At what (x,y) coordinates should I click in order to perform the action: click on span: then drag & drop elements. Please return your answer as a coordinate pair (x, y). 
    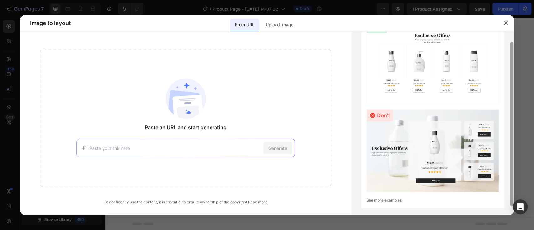
    Looking at the image, I should click on (260, 156).